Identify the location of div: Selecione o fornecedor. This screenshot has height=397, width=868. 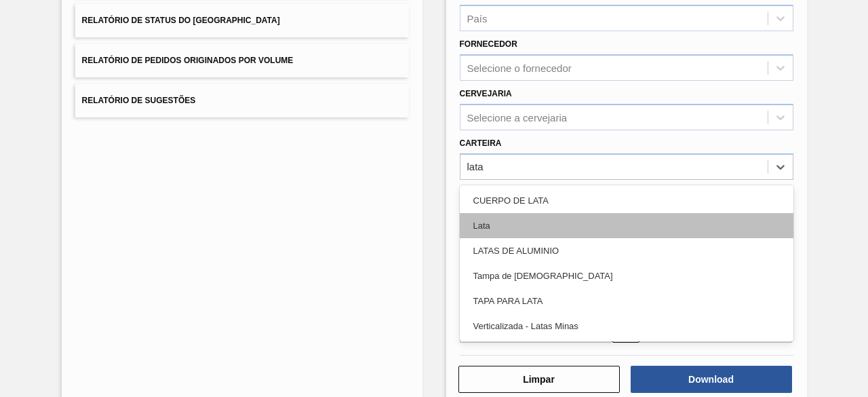
(519, 68).